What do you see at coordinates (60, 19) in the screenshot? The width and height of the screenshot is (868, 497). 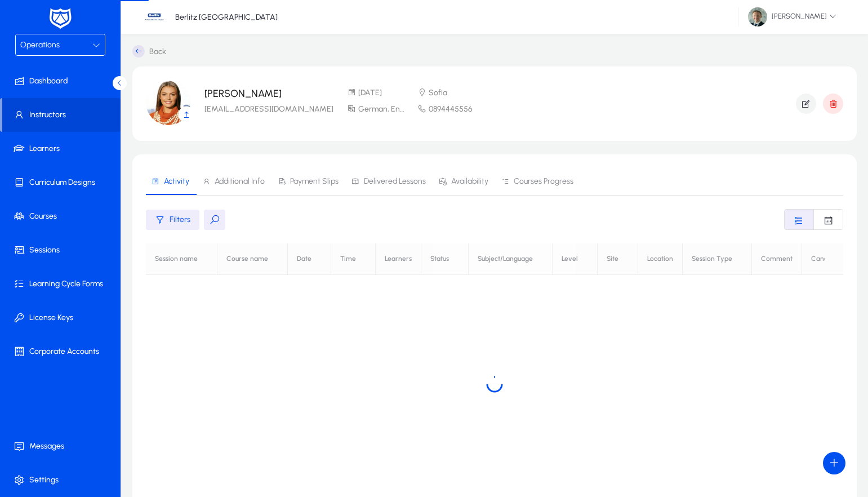 I see `img: white-logo.png` at bounding box center [60, 19].